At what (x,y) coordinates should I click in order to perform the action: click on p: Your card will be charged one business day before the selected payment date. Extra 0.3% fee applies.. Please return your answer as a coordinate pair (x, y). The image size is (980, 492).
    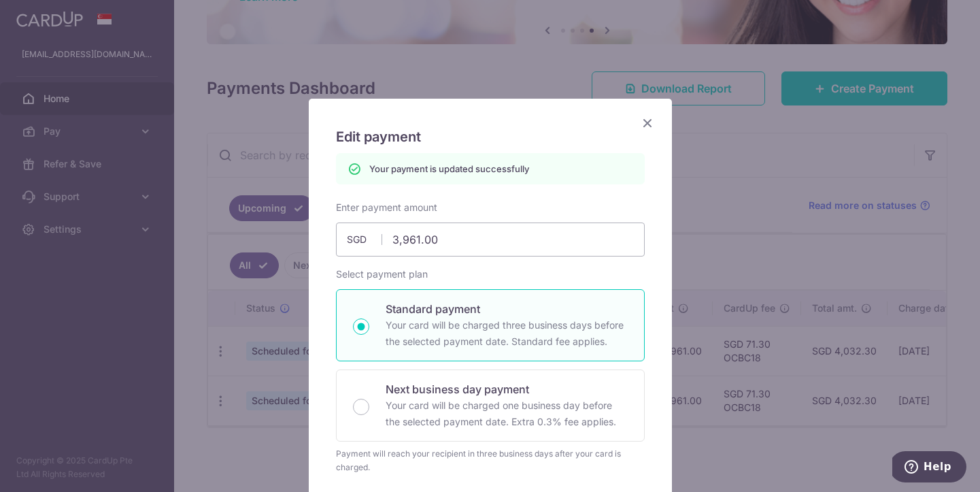
    Looking at the image, I should click on (507, 414).